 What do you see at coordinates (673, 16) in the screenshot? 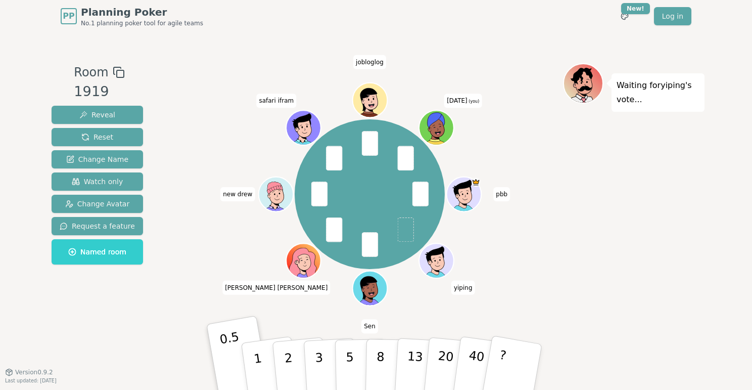
I see `a: Log in` at bounding box center [673, 16].